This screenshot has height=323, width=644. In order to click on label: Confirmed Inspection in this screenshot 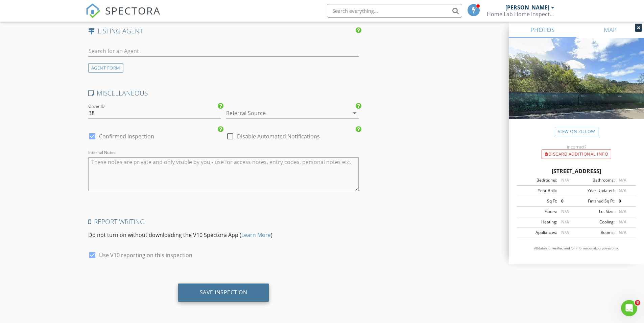, I will do `click(127, 136)`.